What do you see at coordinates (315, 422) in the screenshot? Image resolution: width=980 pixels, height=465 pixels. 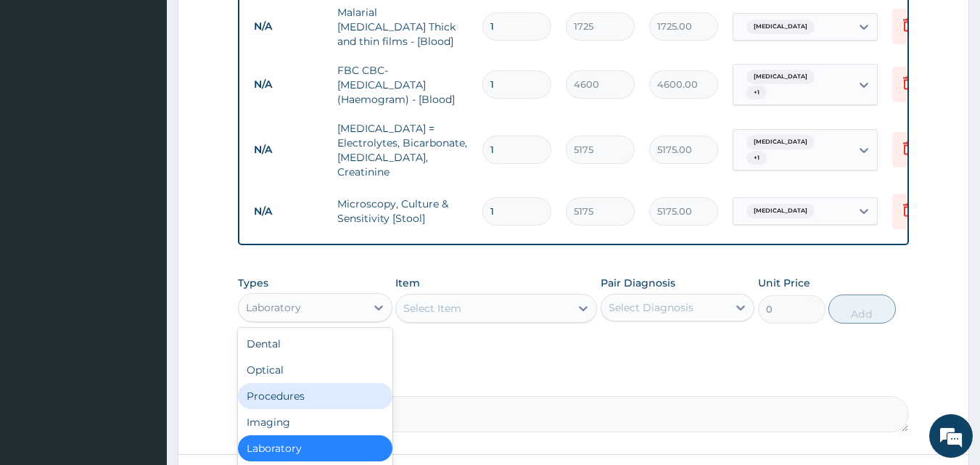 I see `div: Imaging` at bounding box center [315, 422].